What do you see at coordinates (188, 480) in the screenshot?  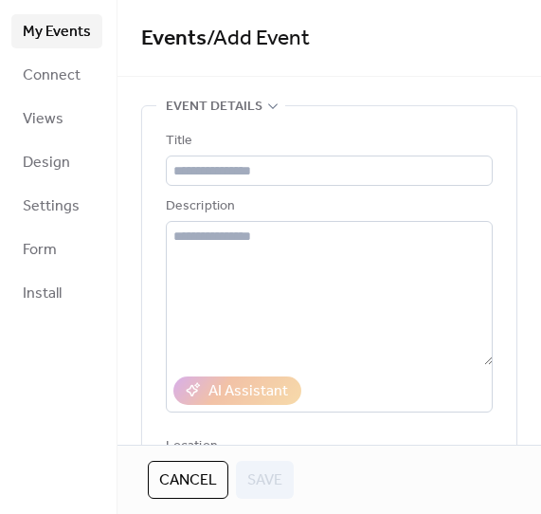 I see `a: Cancel` at bounding box center [188, 480].